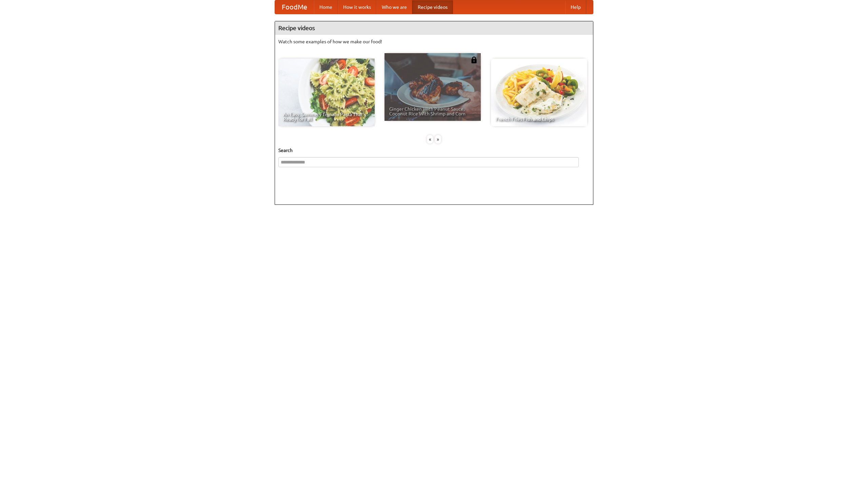  I want to click on a: Who we are, so click(394, 7).